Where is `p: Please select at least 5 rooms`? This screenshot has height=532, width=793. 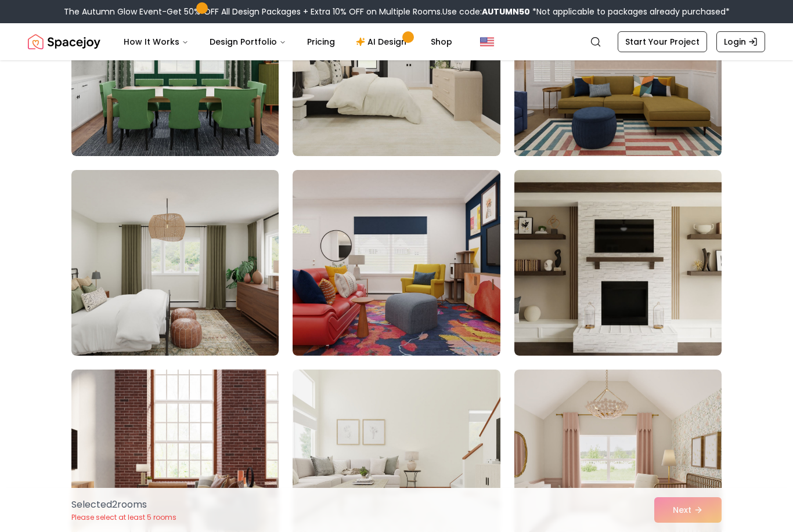
p: Please select at least 5 rooms is located at coordinates (123, 517).